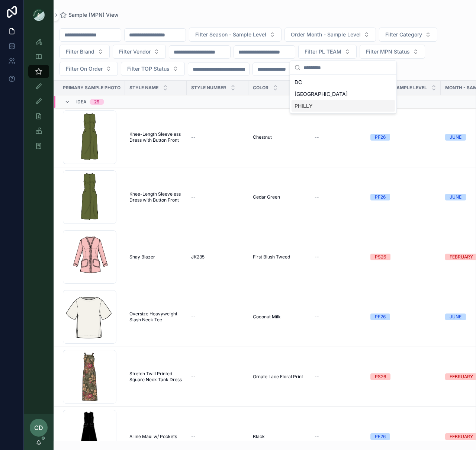 The image size is (476, 450). I want to click on a: Oversize Heavyweight Slash Neck Tee, so click(156, 317).